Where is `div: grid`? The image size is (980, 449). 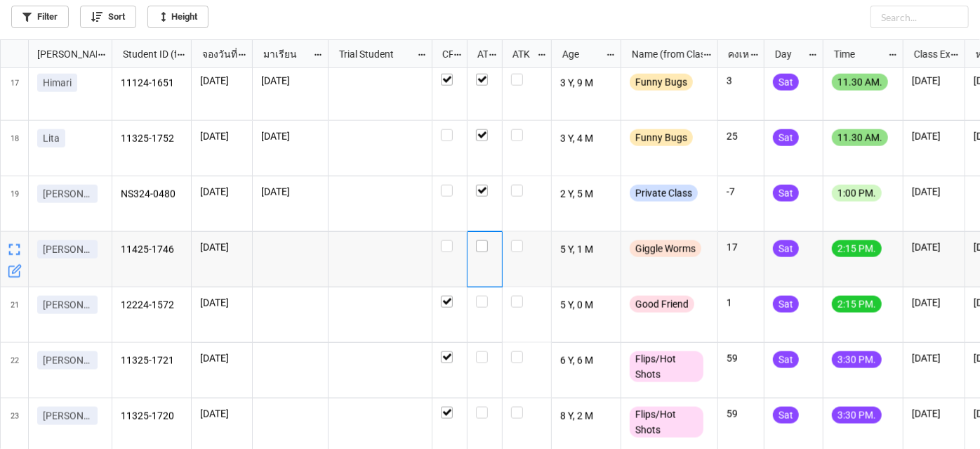
div: grid is located at coordinates (56, 54).